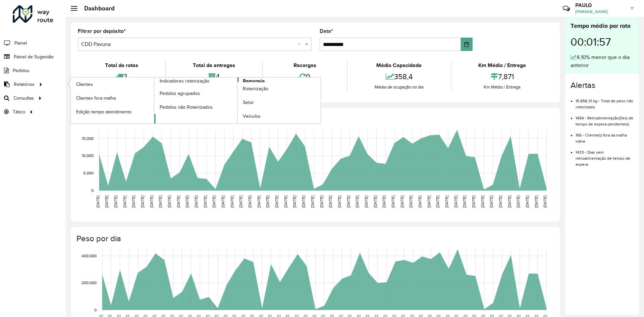  What do you see at coordinates (185, 81) in the screenshot?
I see `span: Indicadores roteirização` at bounding box center [185, 81].